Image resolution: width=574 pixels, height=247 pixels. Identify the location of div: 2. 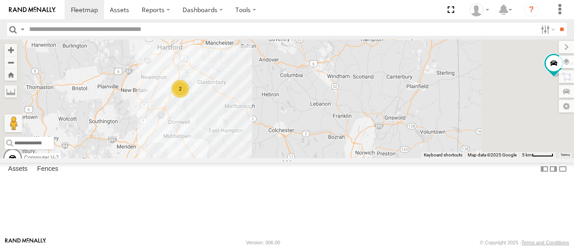
(180, 89).